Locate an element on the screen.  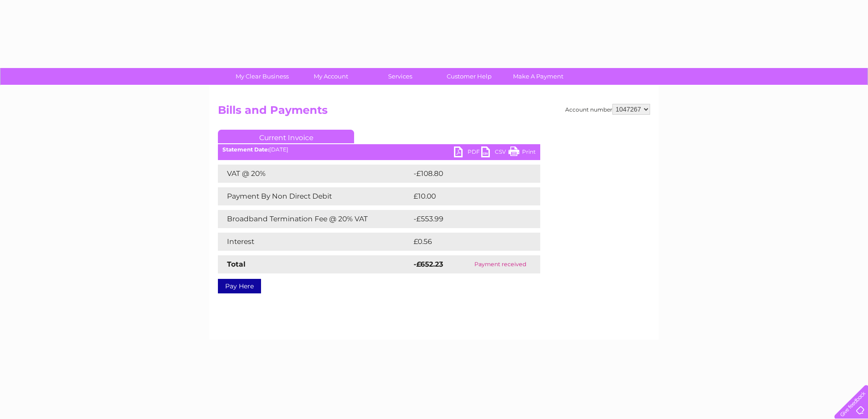
td: Broadband Termination Fee @ 20% VAT is located at coordinates (315, 219).